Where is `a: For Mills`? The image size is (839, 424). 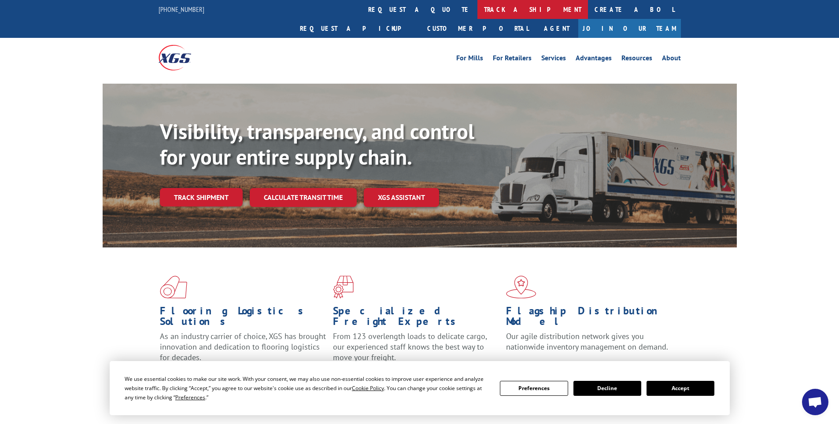
a: For Mills is located at coordinates (470, 59).